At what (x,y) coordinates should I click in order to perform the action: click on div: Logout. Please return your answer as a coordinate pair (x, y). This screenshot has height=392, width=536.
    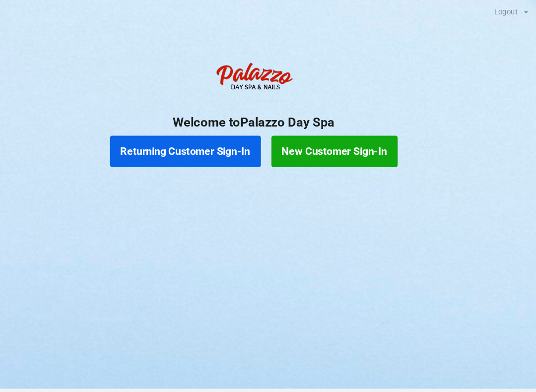
    Looking at the image, I should click on (507, 11).